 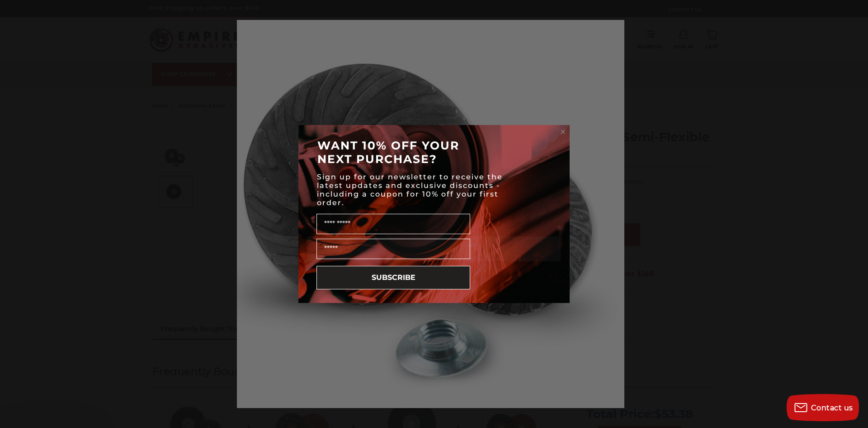 I want to click on button: Close dialog, so click(x=563, y=132).